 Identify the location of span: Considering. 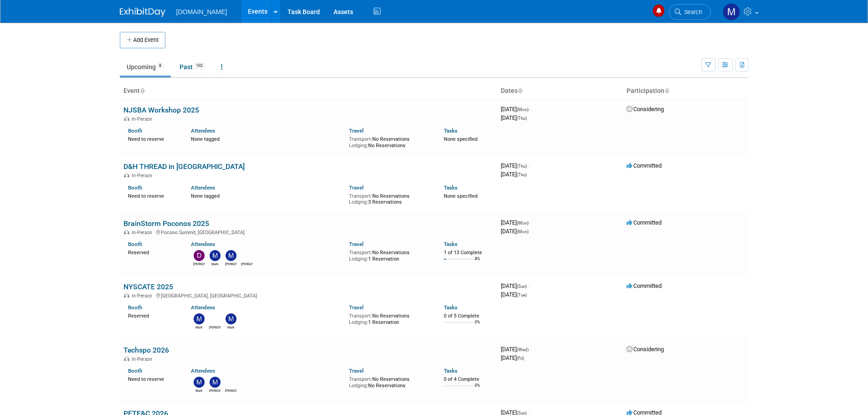
(645, 349).